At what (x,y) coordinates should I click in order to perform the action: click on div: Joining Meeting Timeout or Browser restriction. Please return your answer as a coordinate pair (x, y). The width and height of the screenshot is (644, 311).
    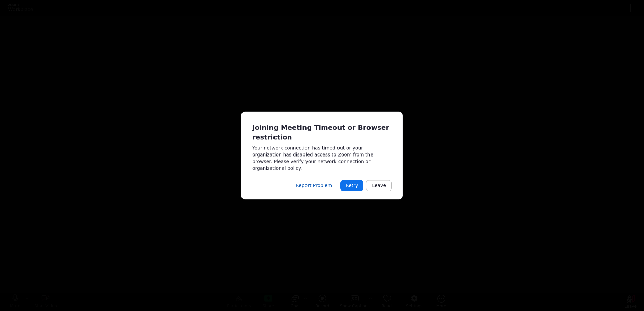
    Looking at the image, I should click on (322, 132).